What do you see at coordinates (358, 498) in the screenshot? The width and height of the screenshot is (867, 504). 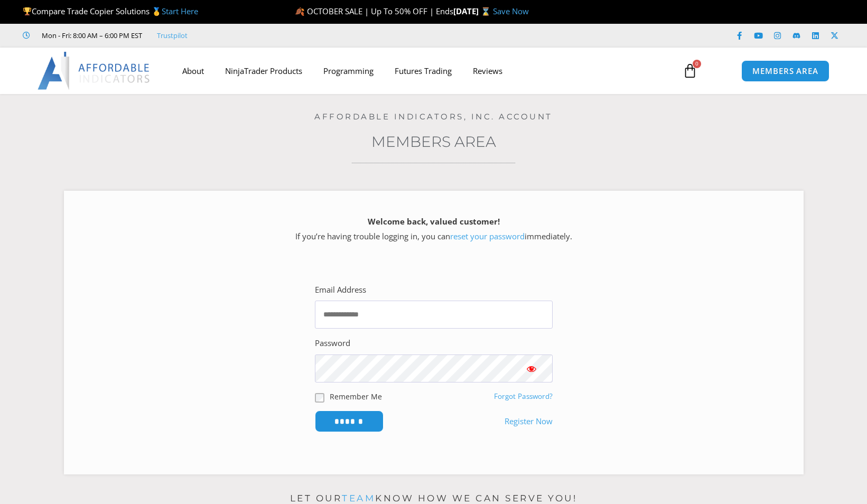 I see `a: team` at bounding box center [358, 498].